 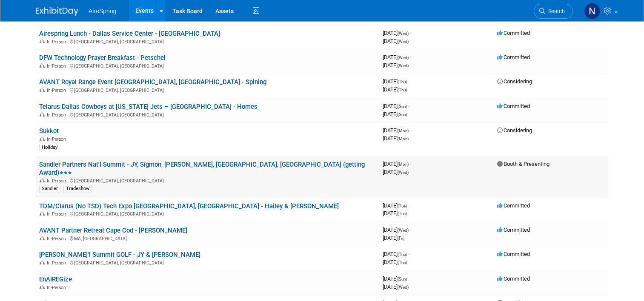 I want to click on img: ExhibitDay, so click(x=57, y=12).